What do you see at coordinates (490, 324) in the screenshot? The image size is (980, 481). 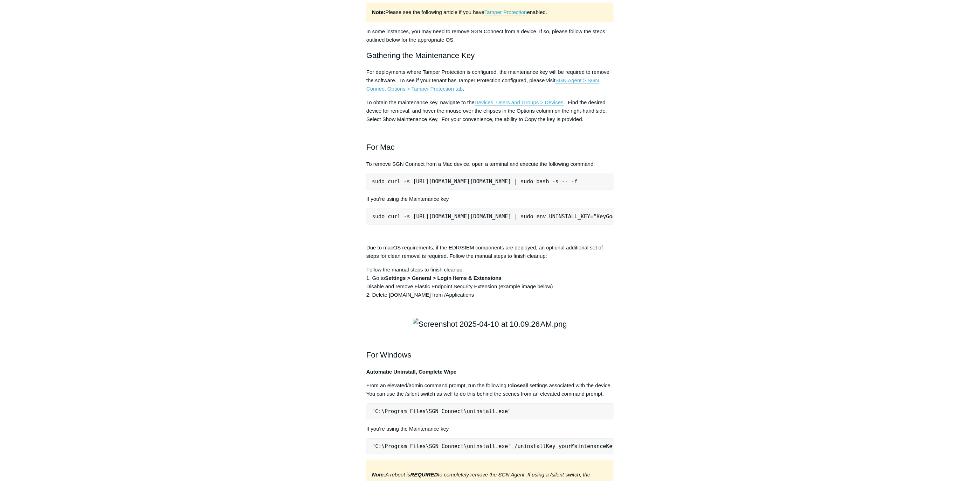 I see `img: Screenshot 2025-04-10 at 10.09.26 AM.png` at bounding box center [490, 324].